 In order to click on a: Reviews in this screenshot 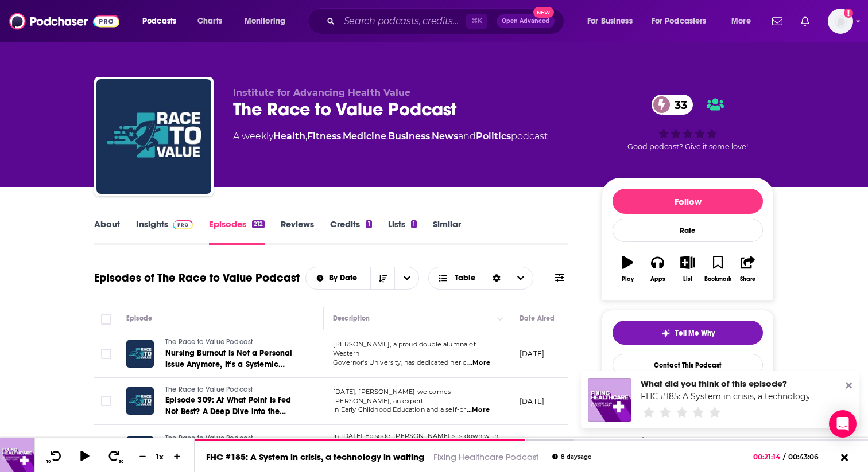, I will do `click(297, 232)`.